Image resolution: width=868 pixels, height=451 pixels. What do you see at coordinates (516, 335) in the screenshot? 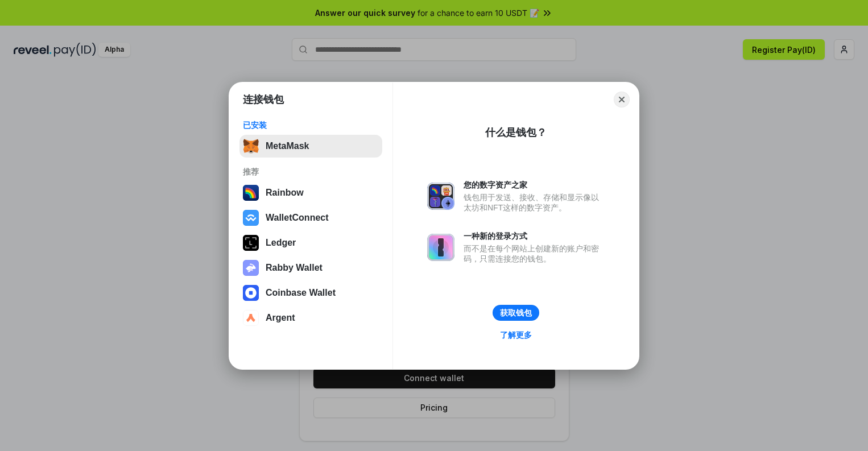
I see `div: 了解更多` at bounding box center [516, 335].